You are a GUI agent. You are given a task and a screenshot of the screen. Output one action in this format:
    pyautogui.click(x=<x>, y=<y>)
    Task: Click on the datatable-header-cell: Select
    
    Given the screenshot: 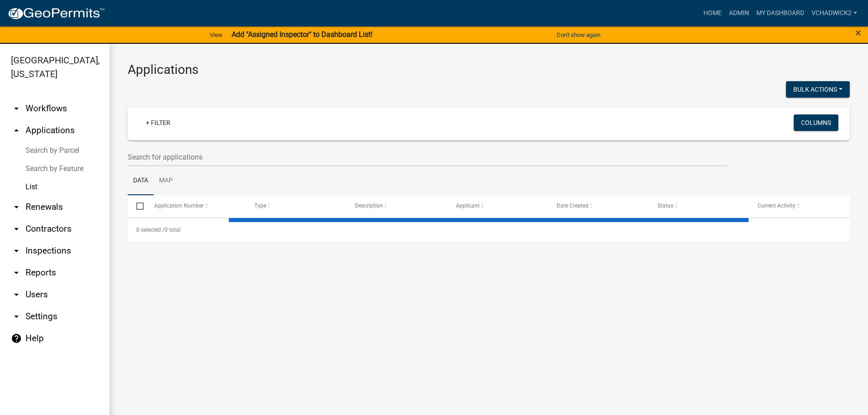 What is the action you would take?
    pyautogui.click(x=136, y=206)
    